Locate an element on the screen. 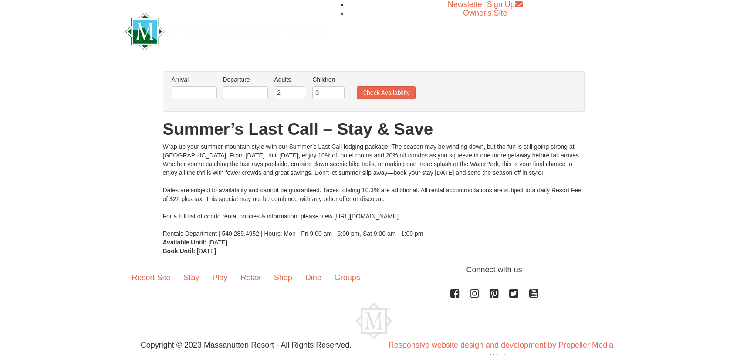 The height and width of the screenshot is (355, 747). a: Owner's Site is located at coordinates (484, 13).